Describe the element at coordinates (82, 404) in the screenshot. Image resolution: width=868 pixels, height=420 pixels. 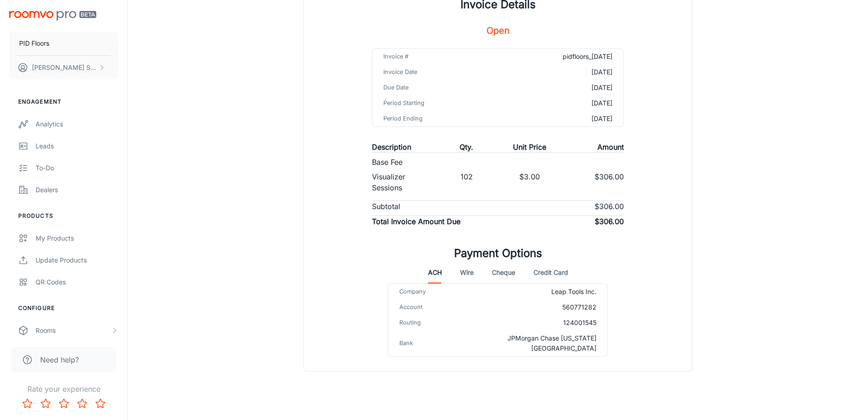
I see `button: Rate 4 star` at that location.